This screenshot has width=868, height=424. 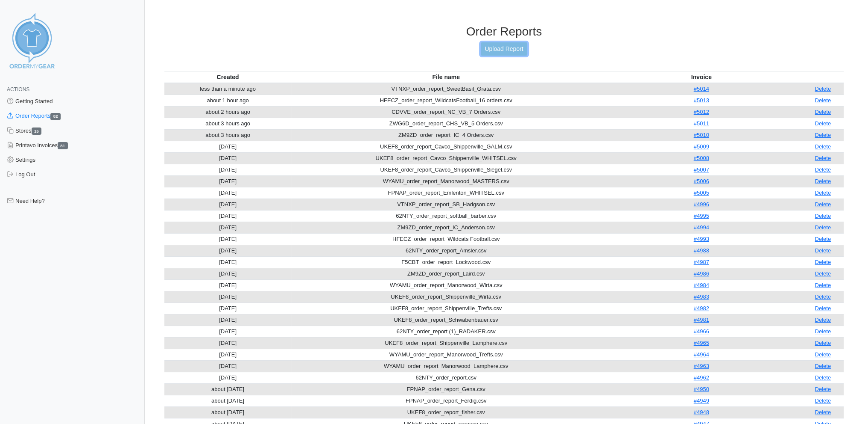 I want to click on td: FPNAP_order_report_Gena.csv, so click(x=446, y=388).